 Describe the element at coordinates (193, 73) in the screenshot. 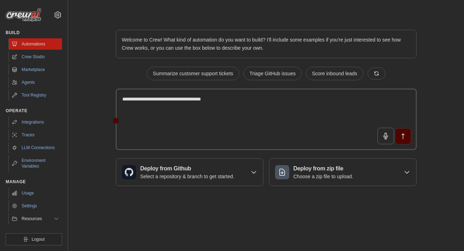

I see `button: Summarize customer support tickets` at that location.